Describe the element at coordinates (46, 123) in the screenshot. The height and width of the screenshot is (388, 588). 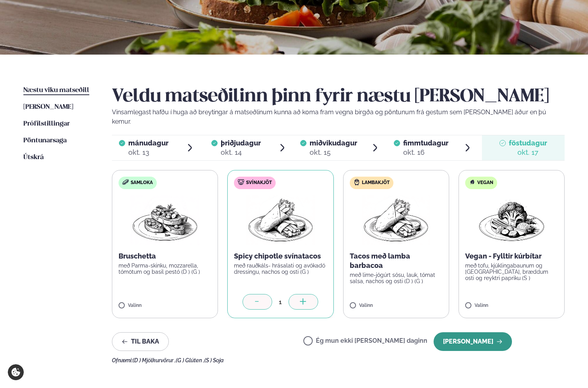
I see `span: Prófílstillingar` at that location.